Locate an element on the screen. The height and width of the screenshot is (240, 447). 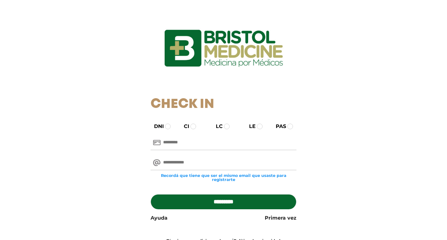
a: Ayuda is located at coordinates (159, 218).